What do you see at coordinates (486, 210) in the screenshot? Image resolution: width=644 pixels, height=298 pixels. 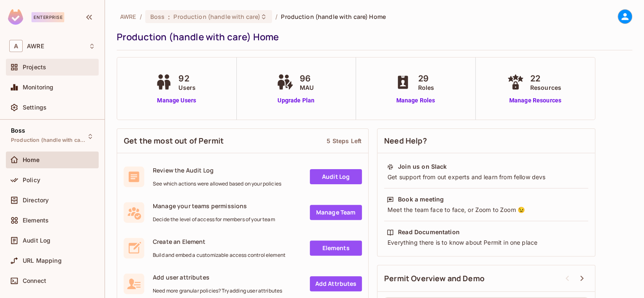 I see `div: Meet the team face to face, or Zoom to Zoom 😉` at bounding box center [486, 210].